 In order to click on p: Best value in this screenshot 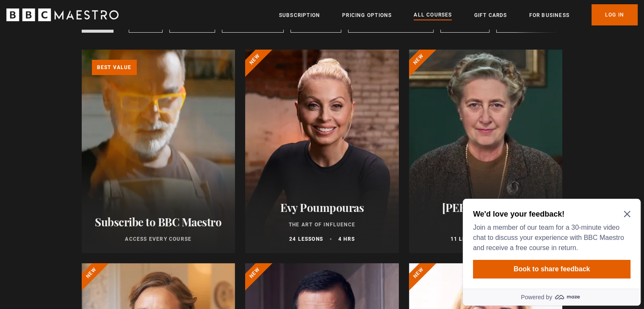, I will do `click(114, 67)`.